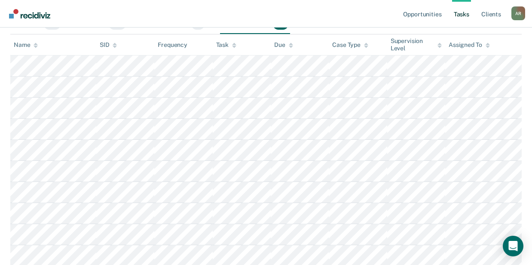 The width and height of the screenshot is (532, 265). What do you see at coordinates (518, 13) in the screenshot?
I see `button: Profile dropdown button` at bounding box center [518, 13].